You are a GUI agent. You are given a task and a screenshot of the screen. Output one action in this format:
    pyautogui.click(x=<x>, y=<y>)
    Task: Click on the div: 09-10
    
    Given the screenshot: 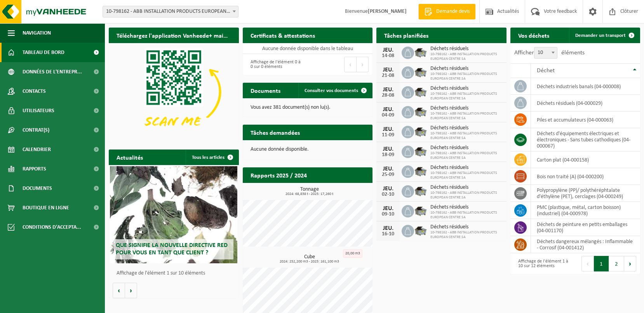 What is the action you would take?
    pyautogui.click(x=388, y=214)
    